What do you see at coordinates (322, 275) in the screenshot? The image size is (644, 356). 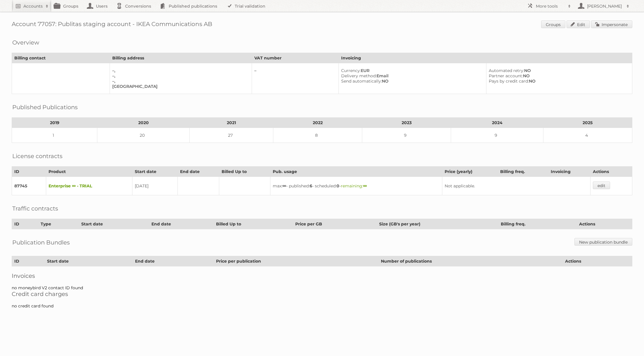 I see `h2: Invoices` at bounding box center [322, 275].